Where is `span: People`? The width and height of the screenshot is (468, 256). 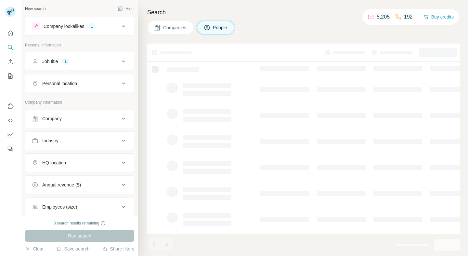
span: People is located at coordinates (221, 28).